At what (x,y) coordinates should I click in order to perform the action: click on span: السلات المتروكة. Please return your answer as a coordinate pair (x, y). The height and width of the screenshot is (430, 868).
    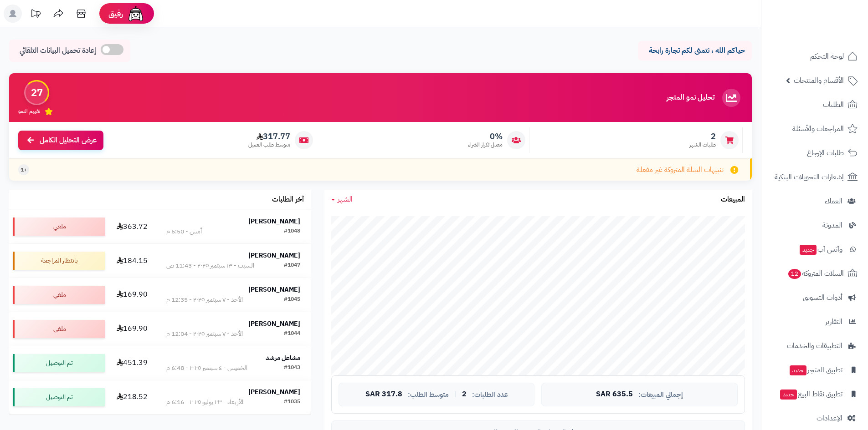
    Looking at the image, I should click on (815, 274).